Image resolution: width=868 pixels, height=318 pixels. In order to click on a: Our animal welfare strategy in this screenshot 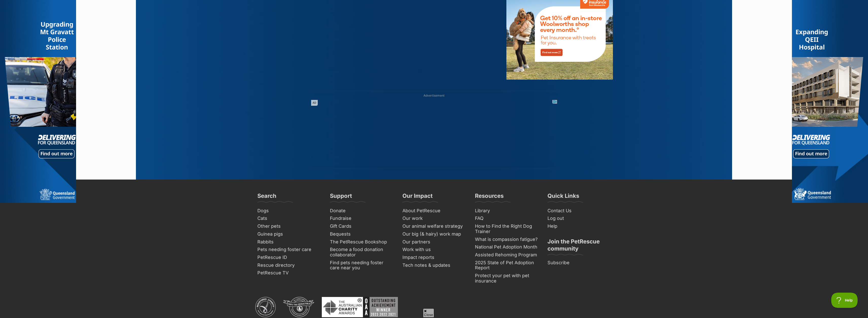, I will do `click(434, 226)`.